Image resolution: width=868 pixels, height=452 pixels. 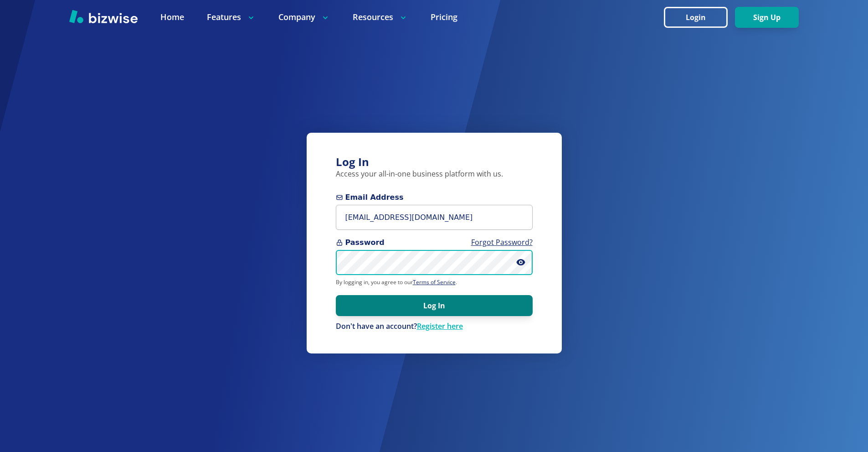 I want to click on a: Home, so click(x=172, y=17).